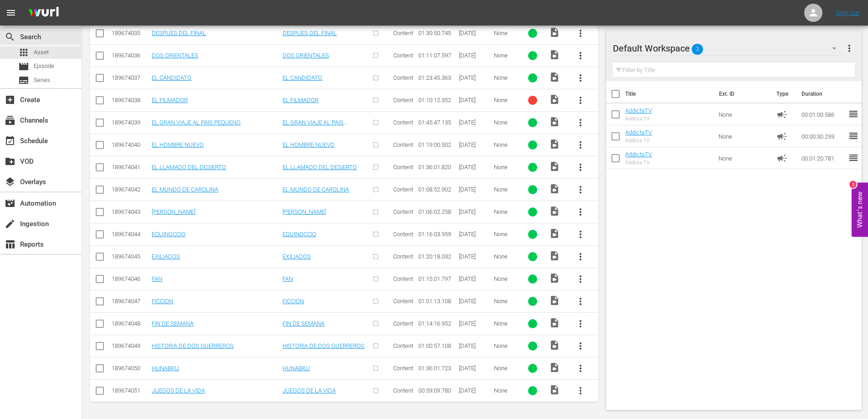  Describe the element at coordinates (300, 100) in the screenshot. I see `a: EL FILMADOR` at that location.